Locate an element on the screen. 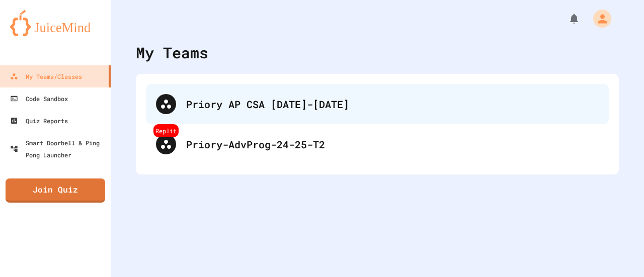 The width and height of the screenshot is (644, 277). div: ReplitPriory-AdvProg-24-25-T2 is located at coordinates (377, 145).